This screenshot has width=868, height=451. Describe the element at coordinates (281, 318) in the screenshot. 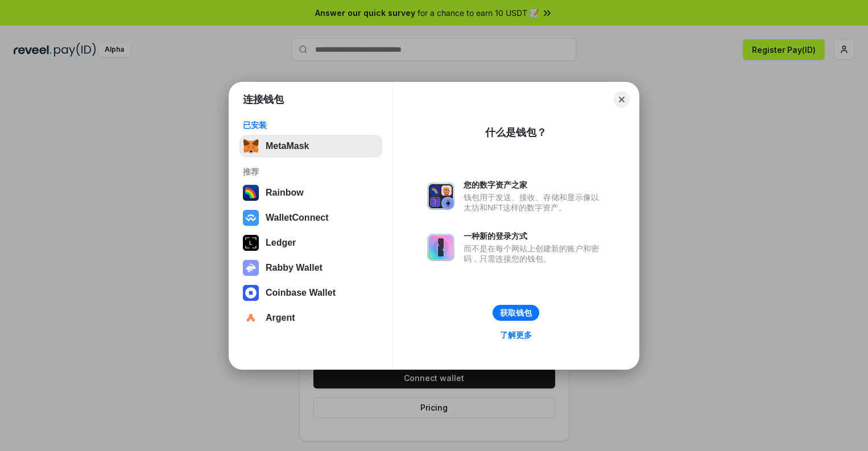

I see `div: Argent` at that location.